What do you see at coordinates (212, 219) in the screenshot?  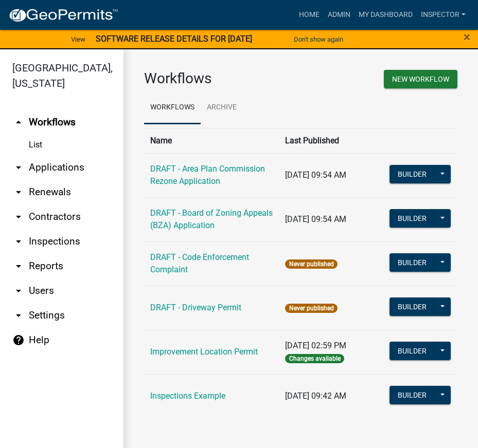 I see `a: DRAFT - Board of Zoning Appeals (BZA) Application` at bounding box center [212, 219].